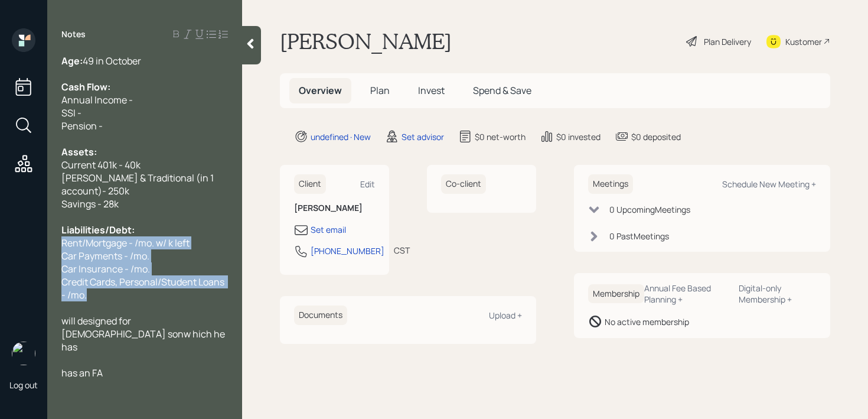  I want to click on span: SSI -, so click(72, 113).